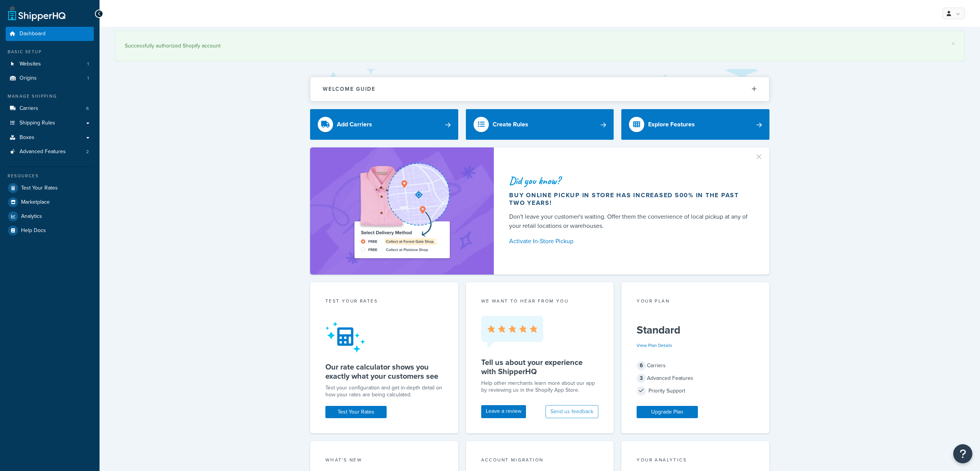 The height and width of the screenshot is (471, 980). I want to click on li: Origins, so click(50, 78).